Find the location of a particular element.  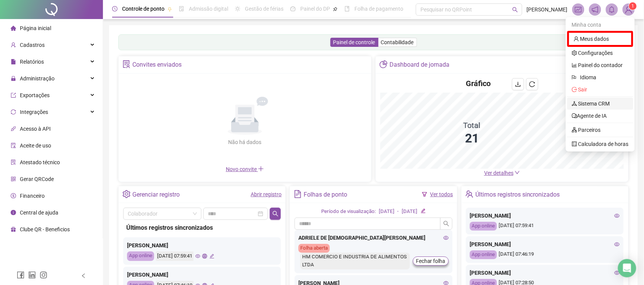

span: file-text is located at coordinates (297, 194).